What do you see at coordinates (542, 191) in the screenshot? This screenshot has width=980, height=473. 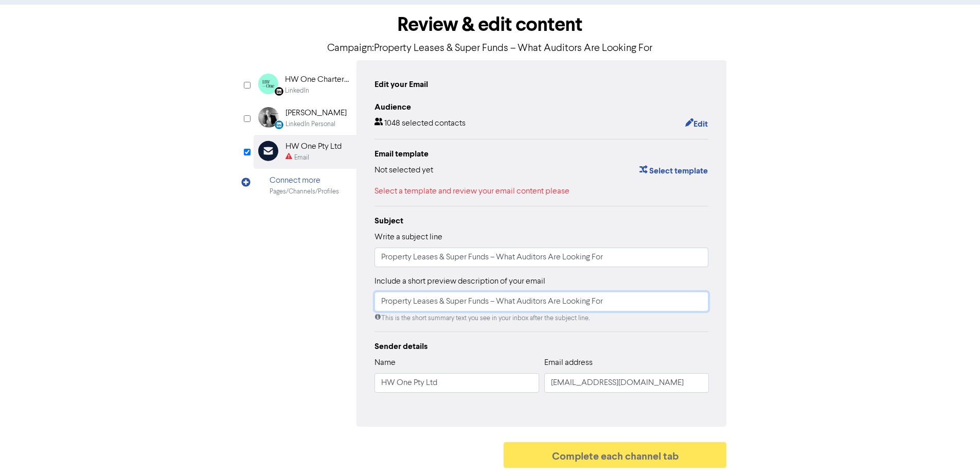 I see `div: Select a template and review your email content please` at bounding box center [542, 191].